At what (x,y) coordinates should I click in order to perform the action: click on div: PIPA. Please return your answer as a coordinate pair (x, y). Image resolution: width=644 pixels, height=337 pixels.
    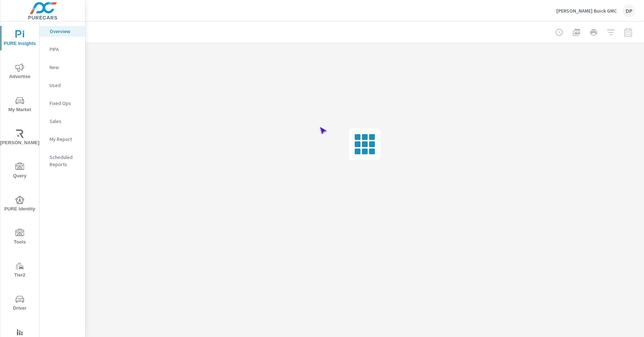
    Looking at the image, I should click on (62, 49).